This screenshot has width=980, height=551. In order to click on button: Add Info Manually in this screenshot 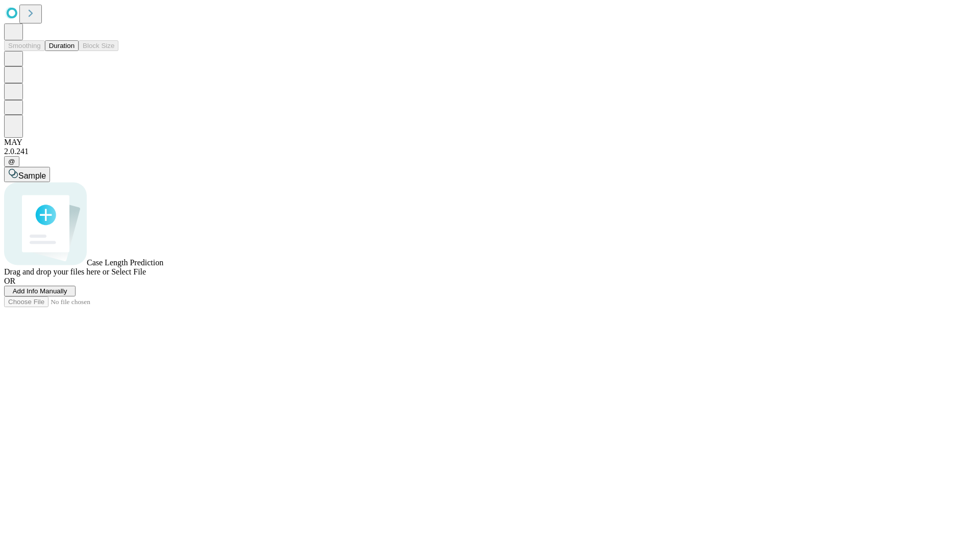, I will do `click(40, 291)`.